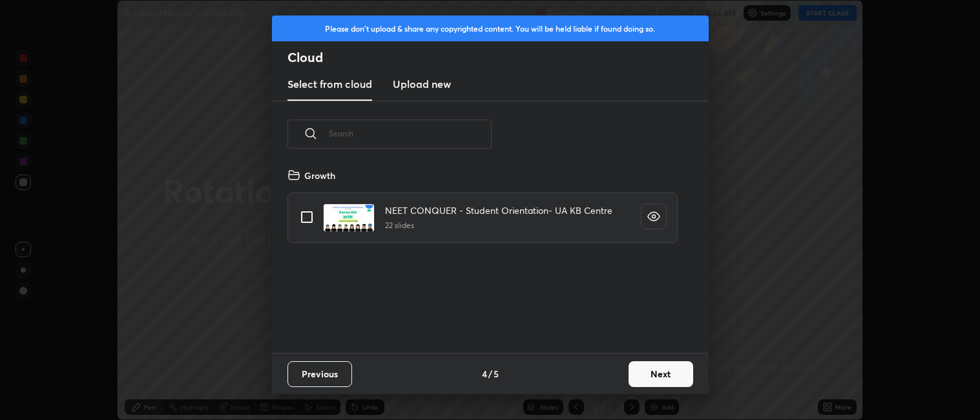 The image size is (980, 420). What do you see at coordinates (496, 373) in the screenshot?
I see `h4: 5` at bounding box center [496, 373].